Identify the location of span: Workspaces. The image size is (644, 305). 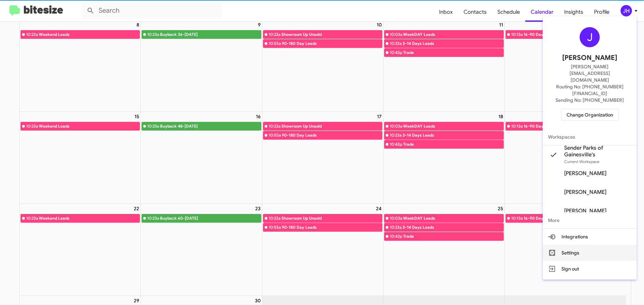
(590, 137).